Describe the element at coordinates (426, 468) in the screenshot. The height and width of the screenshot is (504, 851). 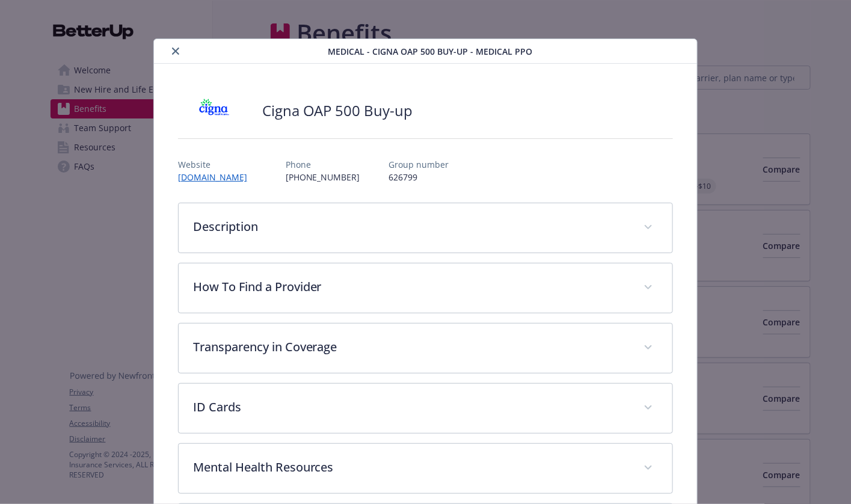
I see `div: Mental Health Resources` at that location.